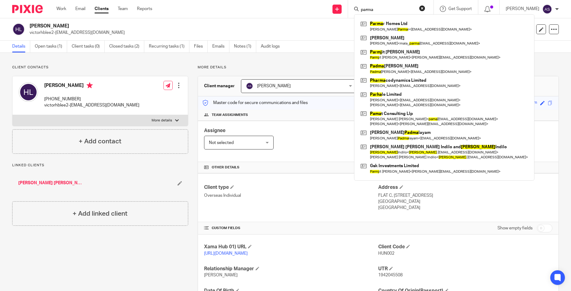 The image size is (571, 291). I want to click on i: Primary, so click(90, 85).